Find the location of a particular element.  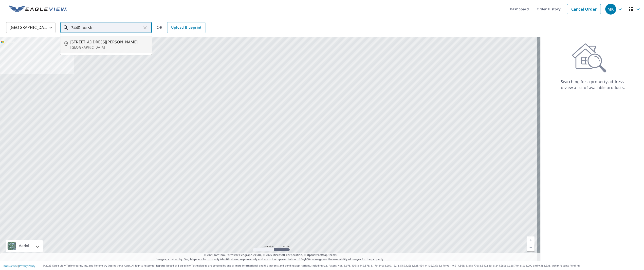

p: Searching for a property address to view a list of available products. is located at coordinates (592, 84).